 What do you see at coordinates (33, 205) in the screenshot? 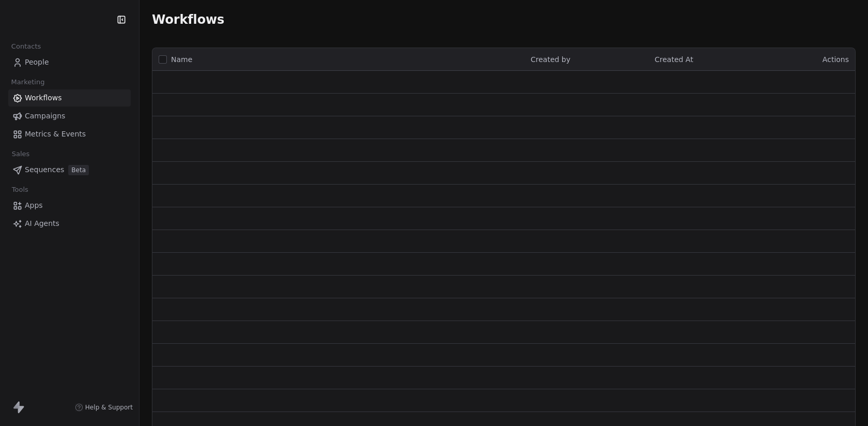
I see `span: Apps` at bounding box center [33, 205].